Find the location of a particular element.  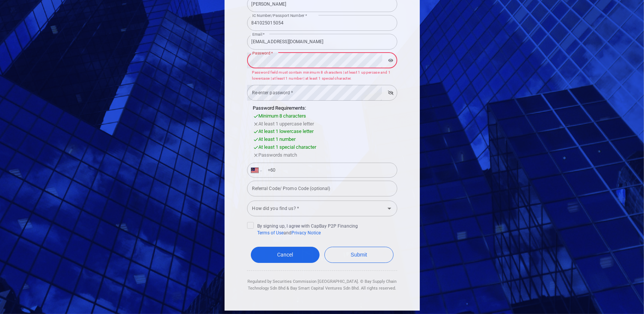

label: IC Number/Passport Number * is located at coordinates (280, 16).